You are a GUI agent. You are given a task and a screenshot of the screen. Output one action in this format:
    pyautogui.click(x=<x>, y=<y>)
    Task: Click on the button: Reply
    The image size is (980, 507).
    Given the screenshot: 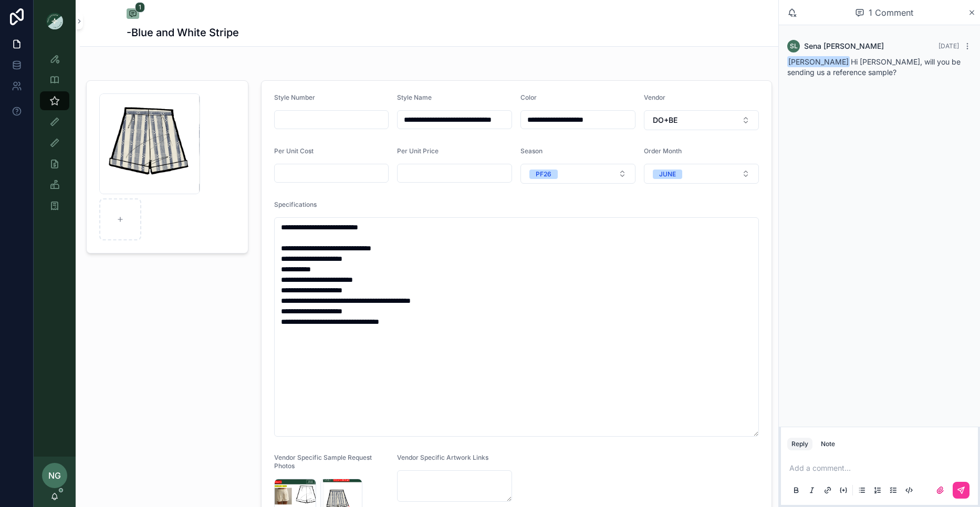 What is the action you would take?
    pyautogui.click(x=800, y=444)
    